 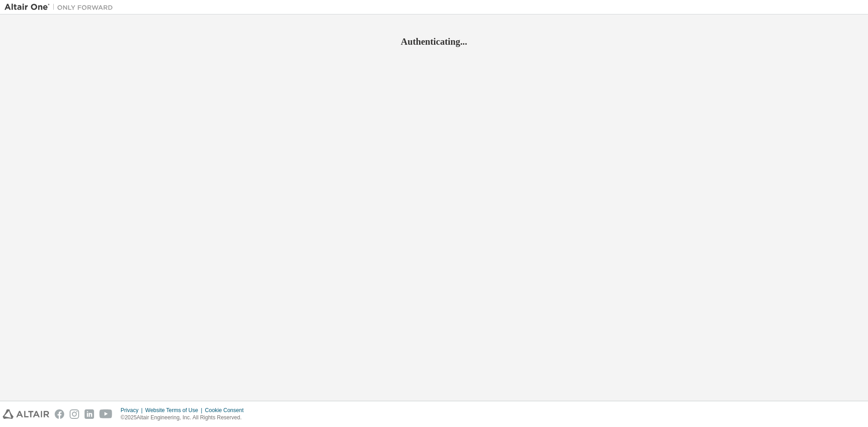 What do you see at coordinates (175, 410) in the screenshot?
I see `div: Website Terms of Use` at bounding box center [175, 410].